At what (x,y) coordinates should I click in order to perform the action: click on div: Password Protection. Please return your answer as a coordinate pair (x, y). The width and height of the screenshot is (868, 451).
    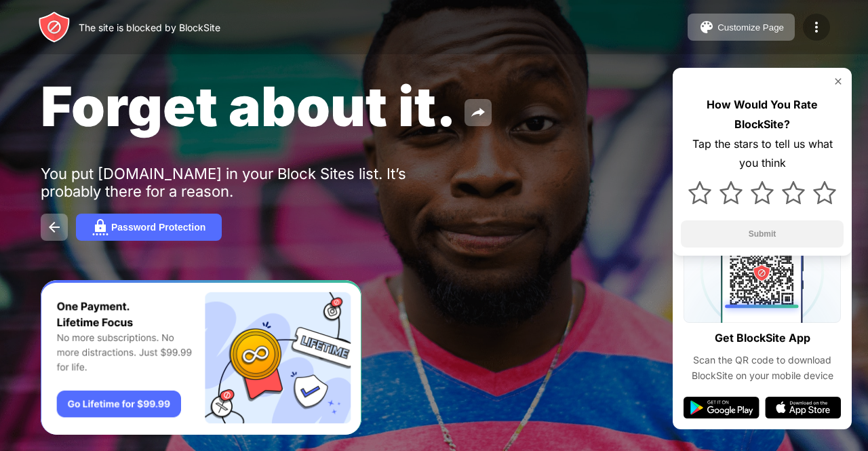
    Looking at the image, I should click on (158, 227).